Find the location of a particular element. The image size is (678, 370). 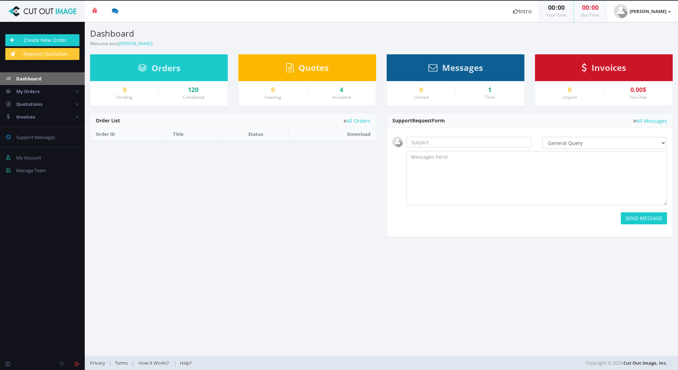

a: How It Works? is located at coordinates (154, 363).